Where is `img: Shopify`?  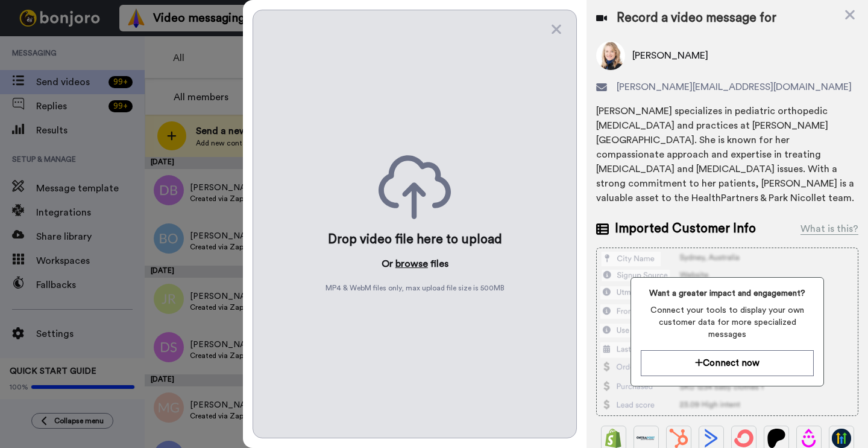 img: Shopify is located at coordinates (614, 438).